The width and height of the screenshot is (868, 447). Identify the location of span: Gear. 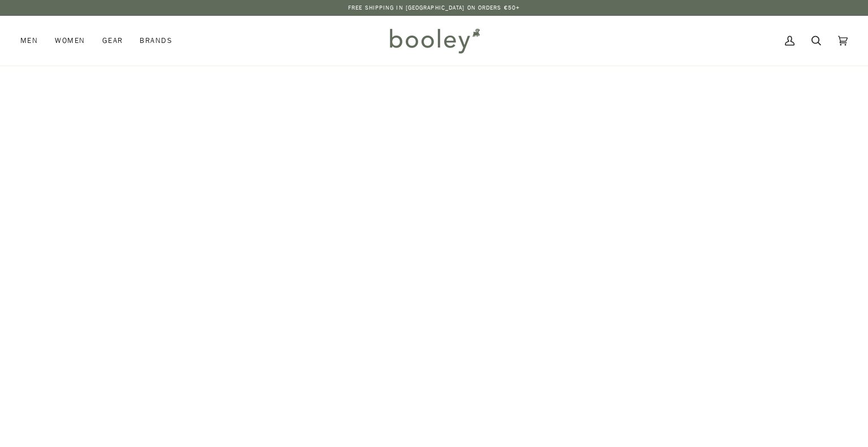
(112, 41).